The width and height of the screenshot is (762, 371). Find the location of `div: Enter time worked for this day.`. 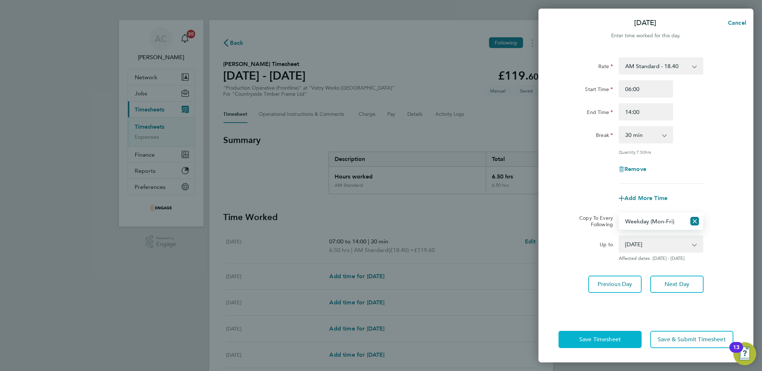

div: Enter time worked for this day. is located at coordinates (646, 36).